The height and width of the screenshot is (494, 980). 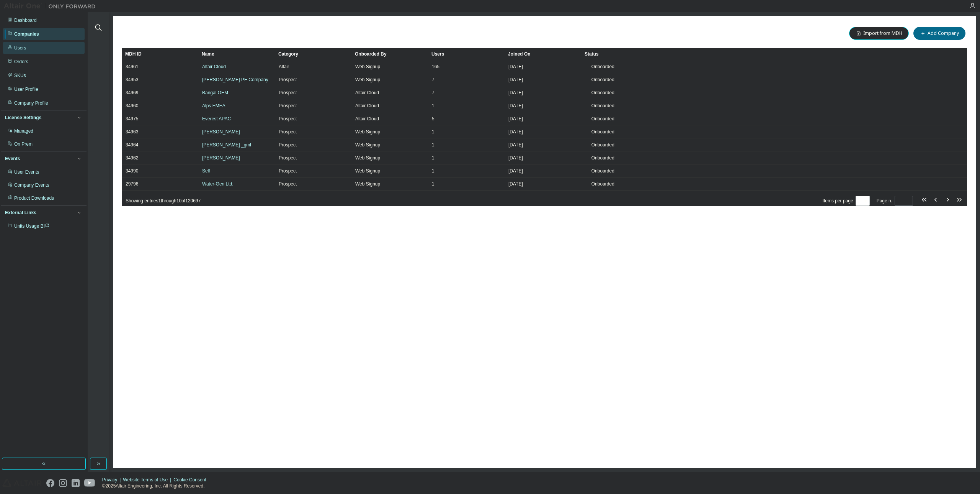 What do you see at coordinates (879, 33) in the screenshot?
I see `button: Import from MDH` at bounding box center [879, 33].